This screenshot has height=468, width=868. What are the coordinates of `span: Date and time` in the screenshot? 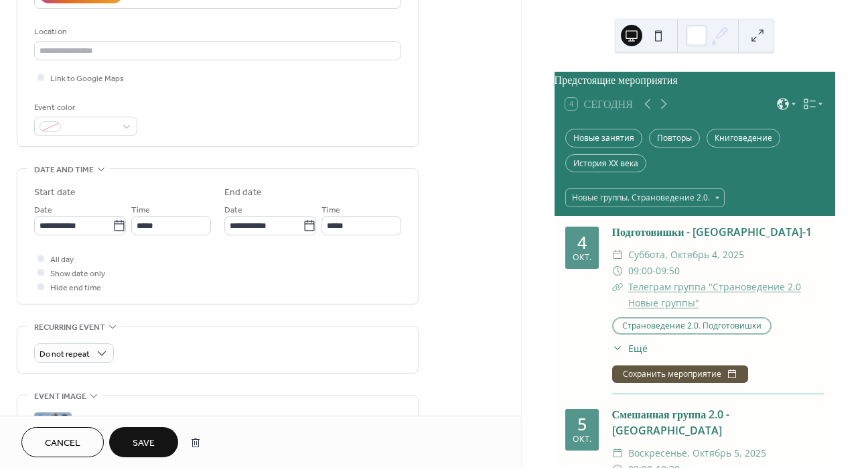 It's located at (64, 169).